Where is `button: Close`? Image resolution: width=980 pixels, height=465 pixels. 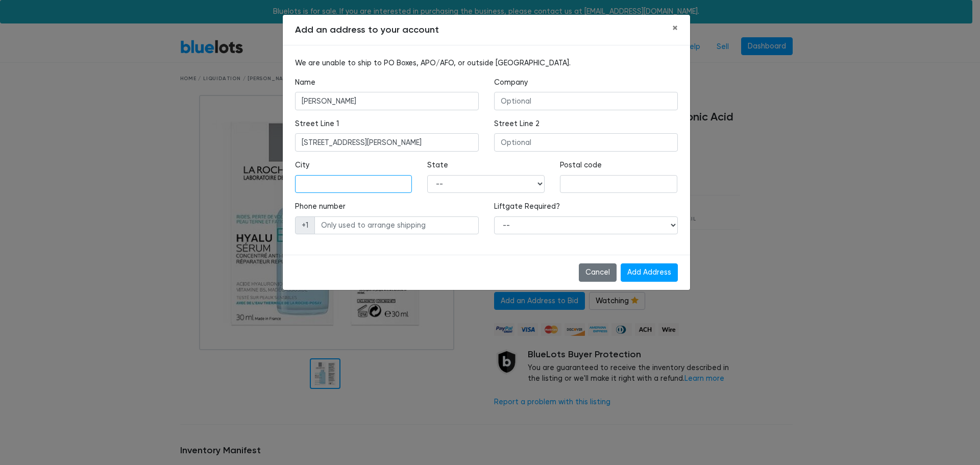
button: Close is located at coordinates (675, 28).